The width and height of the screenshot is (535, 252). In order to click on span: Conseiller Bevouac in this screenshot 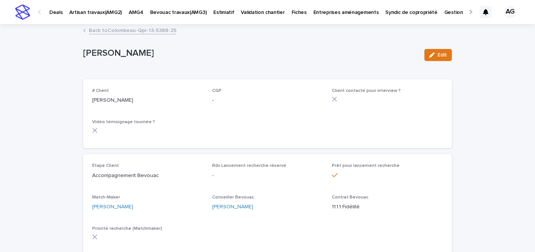, I will do `click(233, 197)`.